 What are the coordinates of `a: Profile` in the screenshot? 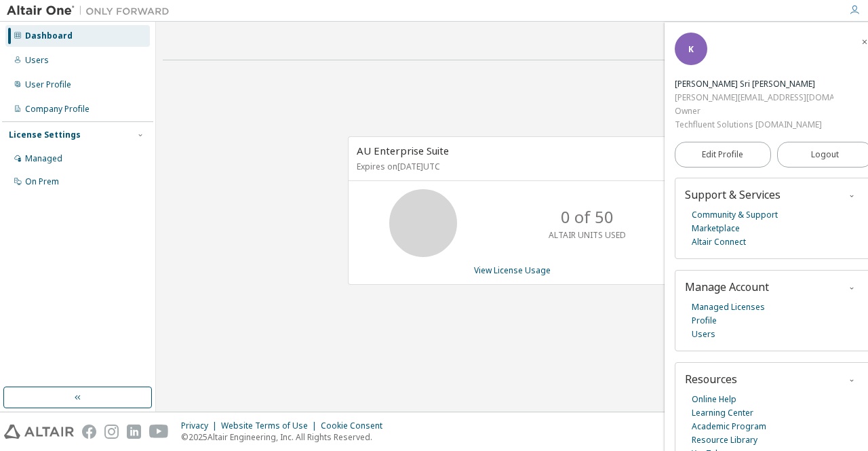 It's located at (704, 321).